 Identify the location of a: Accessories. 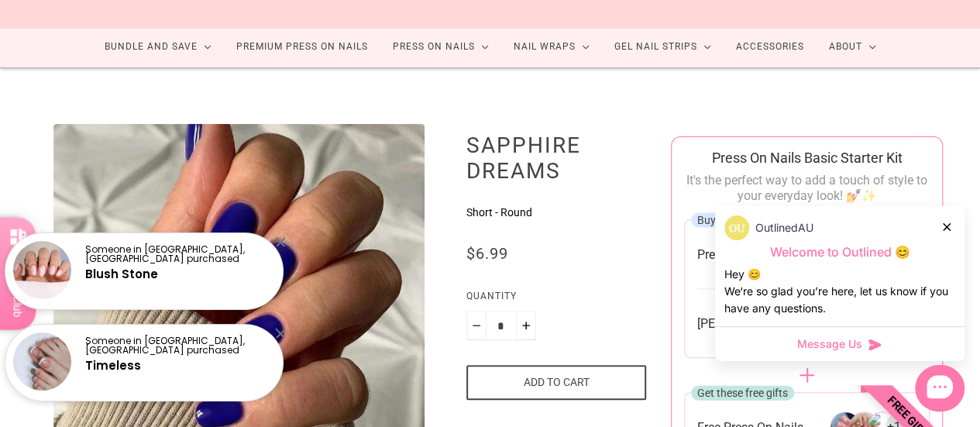
(770, 46).